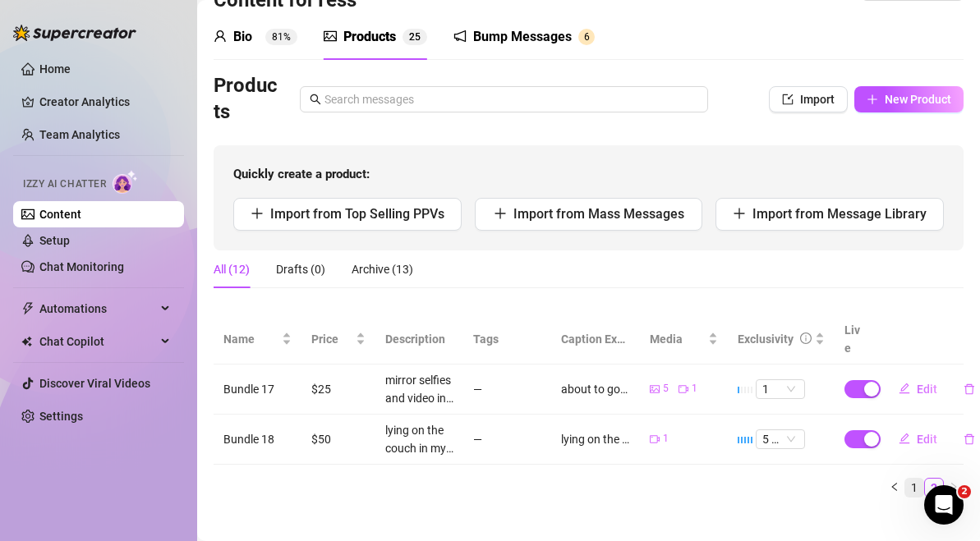 The image size is (980, 541). Describe the element at coordinates (895, 487) in the screenshot. I see `span: left` at that location.